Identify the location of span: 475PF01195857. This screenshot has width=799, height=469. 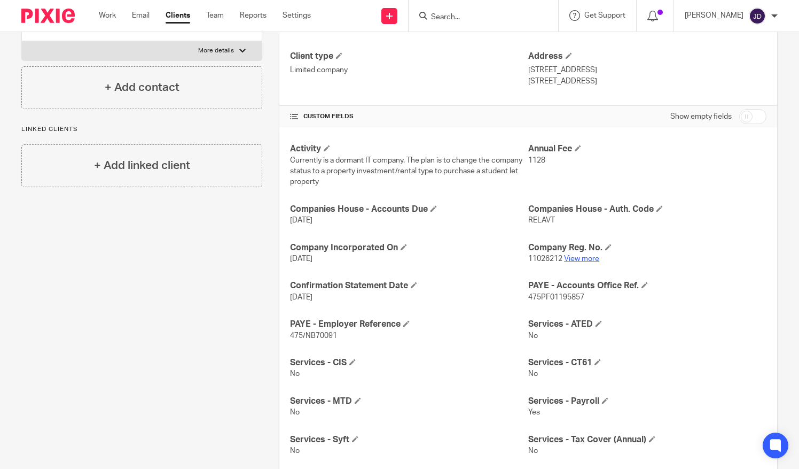
(556, 297).